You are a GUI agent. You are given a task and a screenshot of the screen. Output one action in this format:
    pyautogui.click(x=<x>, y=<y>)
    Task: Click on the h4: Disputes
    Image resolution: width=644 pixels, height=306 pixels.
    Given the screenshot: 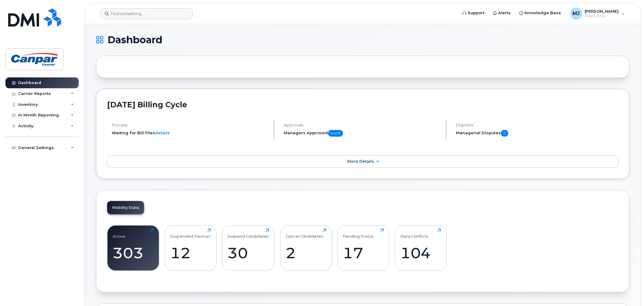 What is the action you would take?
    pyautogui.click(x=537, y=125)
    